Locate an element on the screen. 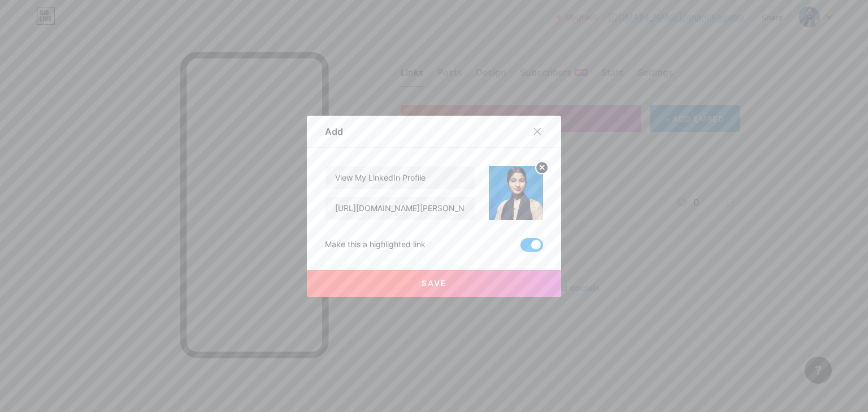  div: Add is located at coordinates (334, 132).